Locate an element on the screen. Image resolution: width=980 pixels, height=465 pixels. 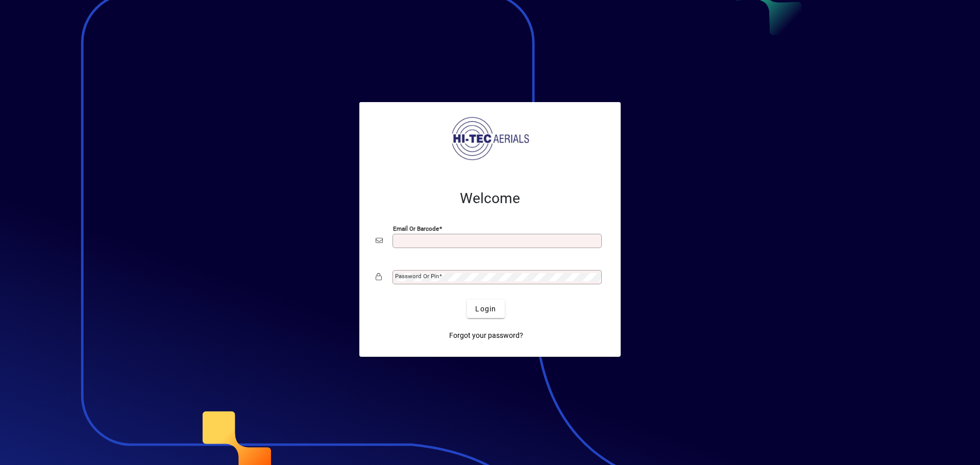
button: Login is located at coordinates (486, 309).